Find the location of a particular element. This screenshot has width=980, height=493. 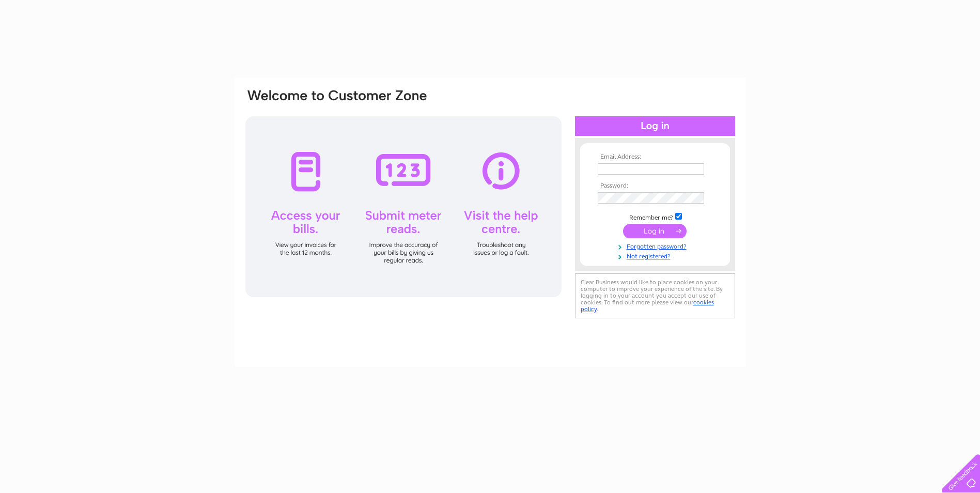

a: Forgotten password? is located at coordinates (656, 245).